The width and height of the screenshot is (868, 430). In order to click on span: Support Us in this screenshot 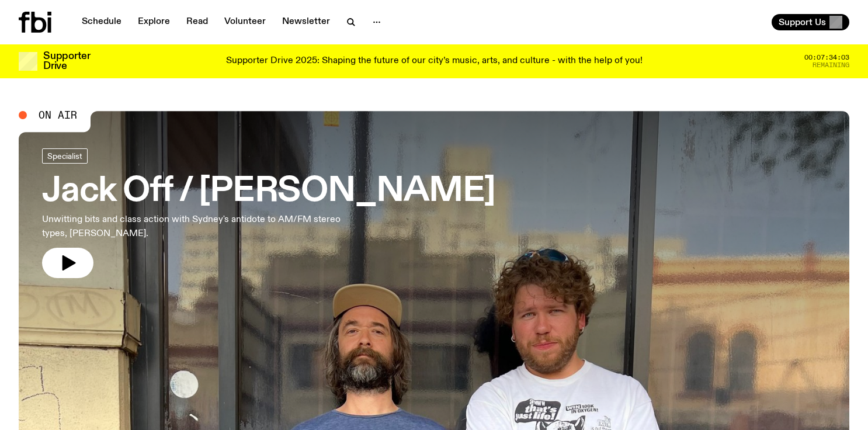, I will do `click(802, 22)`.